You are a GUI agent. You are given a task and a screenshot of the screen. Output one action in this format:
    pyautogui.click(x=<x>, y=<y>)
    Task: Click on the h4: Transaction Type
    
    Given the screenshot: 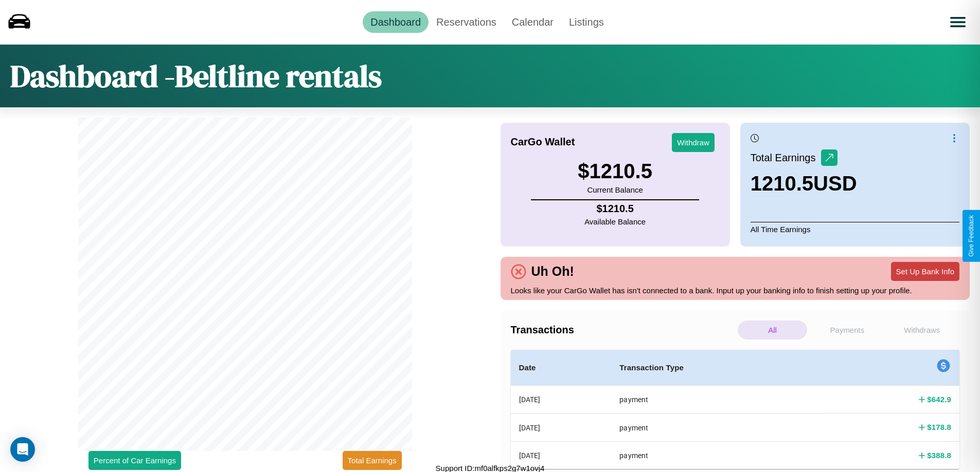 What is the action you would take?
    pyautogui.click(x=718, y=368)
    